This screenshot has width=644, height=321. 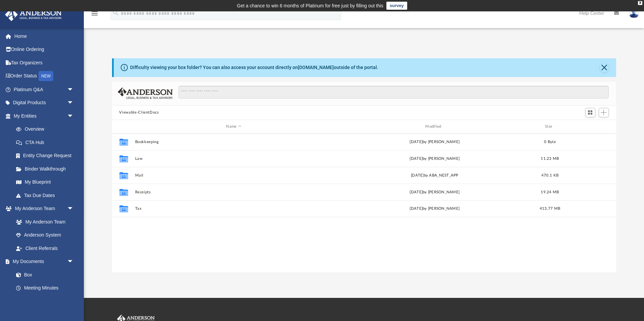 I want to click on i: search, so click(x=116, y=13).